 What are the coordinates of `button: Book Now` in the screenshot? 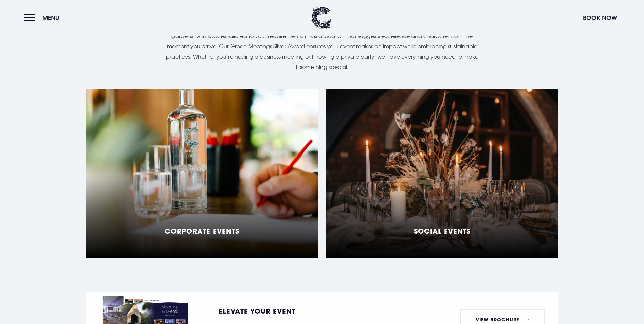 It's located at (600, 18).